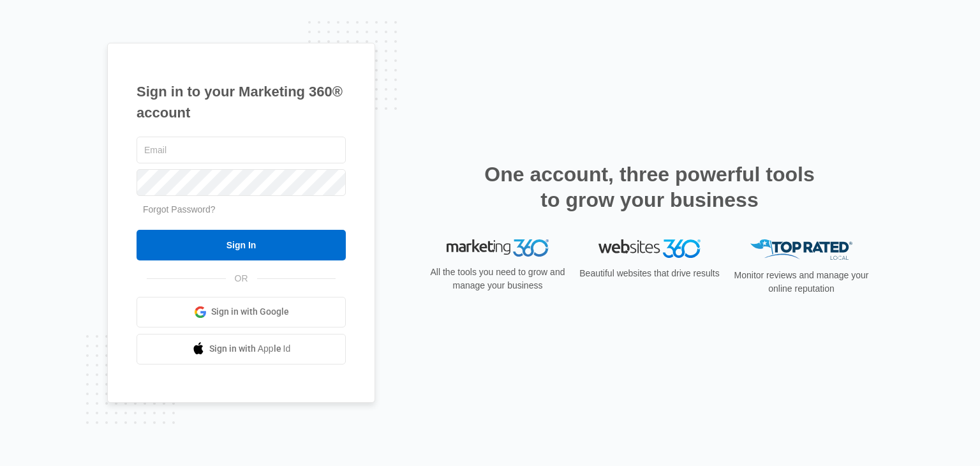 This screenshot has height=466, width=980. What do you see at coordinates (241, 150) in the screenshot?
I see `input: Email` at bounding box center [241, 150].